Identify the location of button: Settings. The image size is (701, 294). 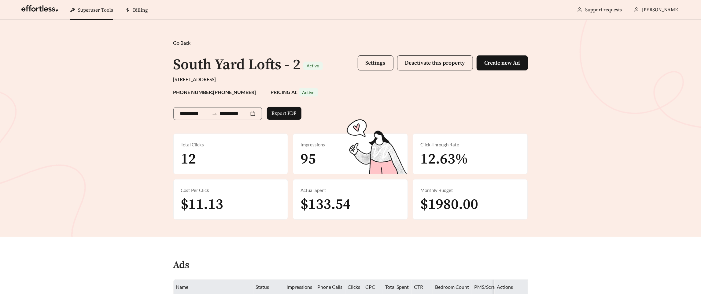
(376, 63).